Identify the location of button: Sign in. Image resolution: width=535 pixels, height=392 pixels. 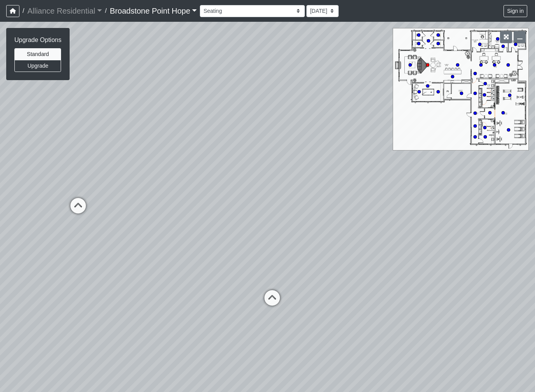
(515, 11).